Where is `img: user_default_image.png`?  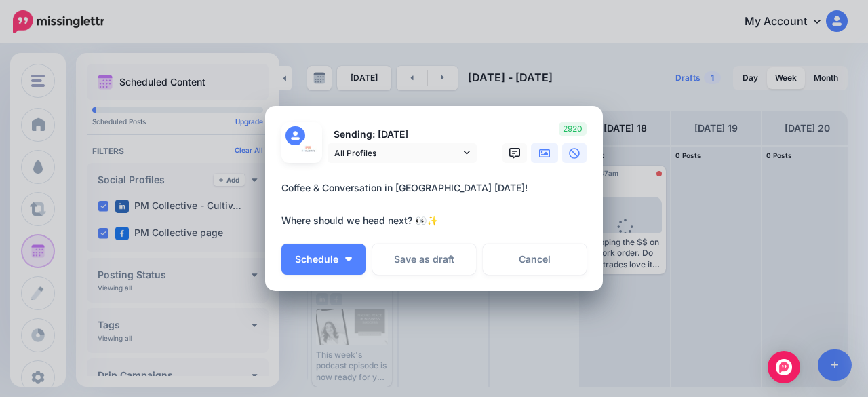 img: user_default_image.png is located at coordinates (295, 136).